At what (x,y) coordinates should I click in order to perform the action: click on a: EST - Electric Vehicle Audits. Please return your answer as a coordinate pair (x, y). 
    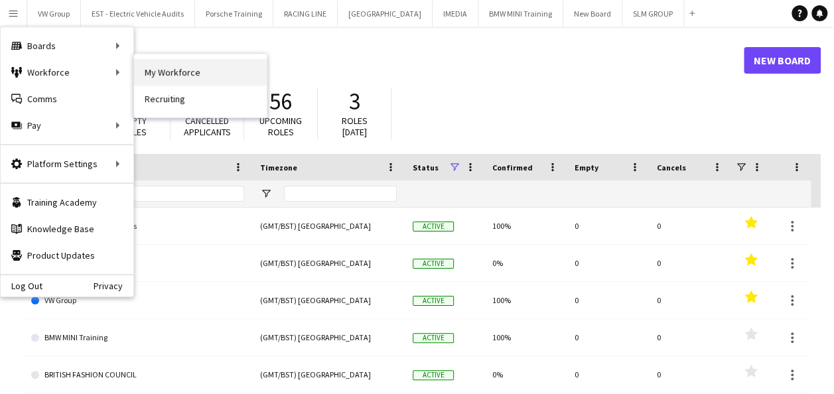
    Looking at the image, I should click on (137, 226).